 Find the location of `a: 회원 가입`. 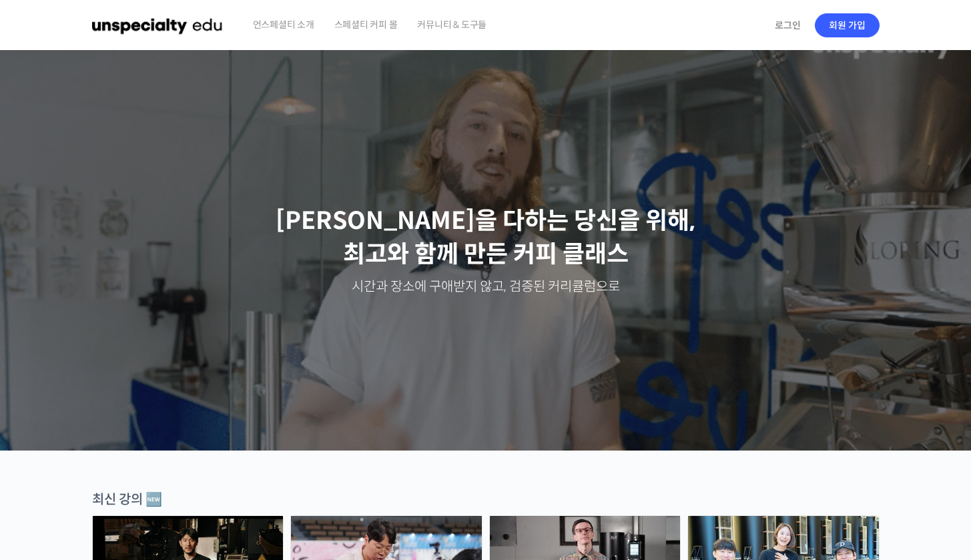

a: 회원 가입 is located at coordinates (847, 25).